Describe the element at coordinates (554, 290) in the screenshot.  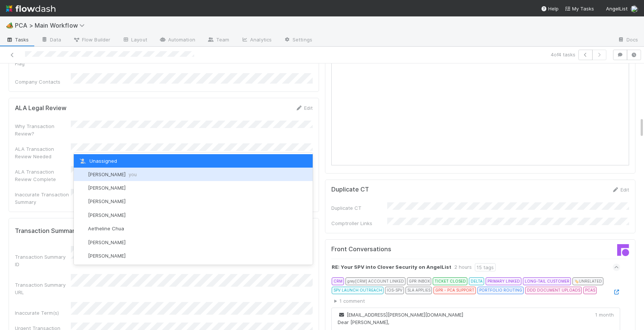
I see `div: DDD DOCUMENT UPLOADS` at that location.